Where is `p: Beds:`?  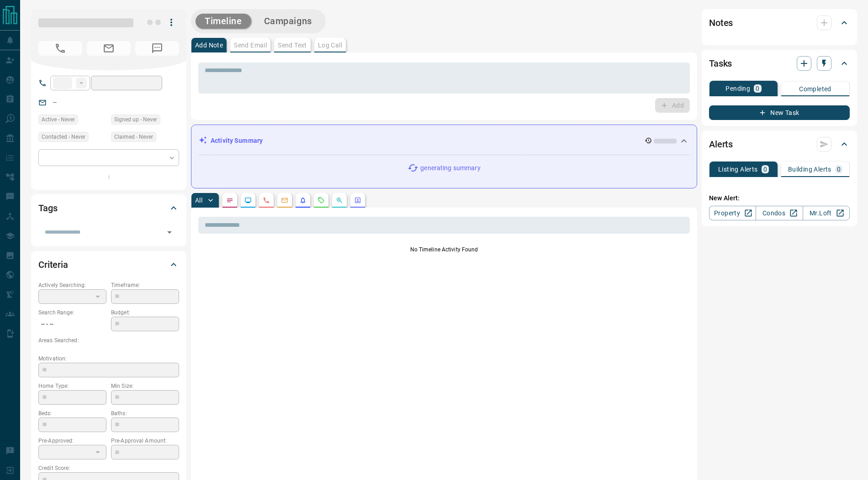 p: Beds: is located at coordinates (72, 413).